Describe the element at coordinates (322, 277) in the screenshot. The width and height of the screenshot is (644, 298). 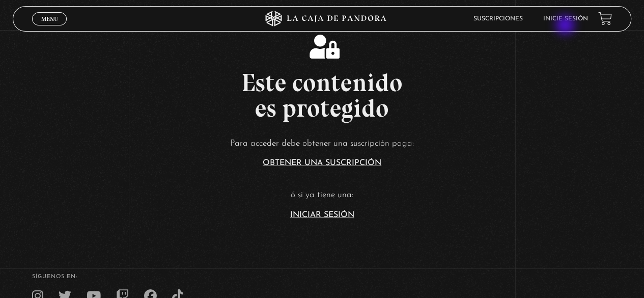
I see `h4: SÍguenos en:` at that location.